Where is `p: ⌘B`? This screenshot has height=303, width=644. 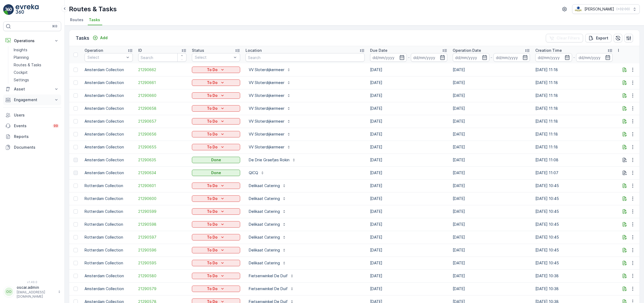 p: ⌘B is located at coordinates (55, 26).